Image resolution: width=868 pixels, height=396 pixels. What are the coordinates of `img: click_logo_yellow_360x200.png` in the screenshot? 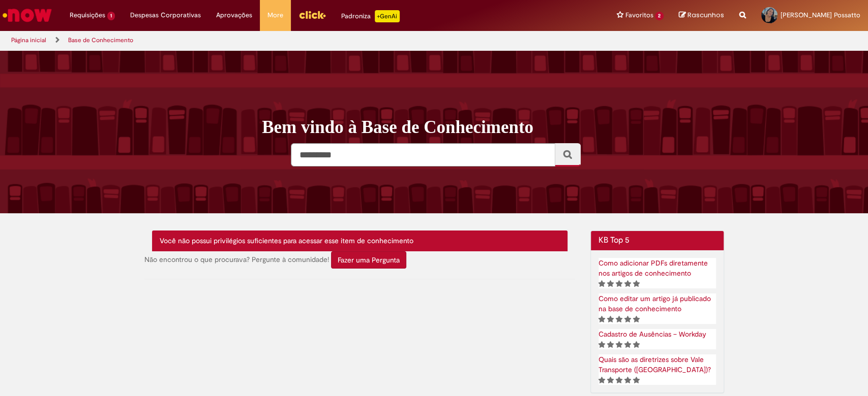 It's located at (312, 15).